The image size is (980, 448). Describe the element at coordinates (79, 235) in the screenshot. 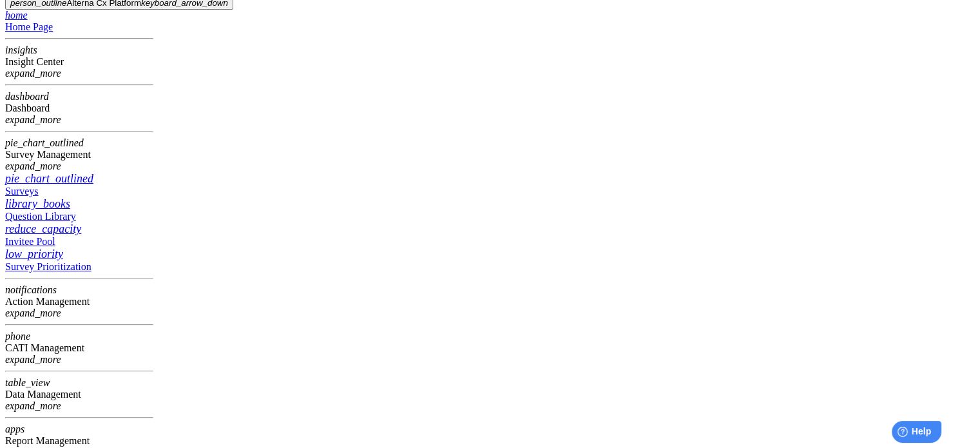

I see `a: Invitee Pool` at that location.